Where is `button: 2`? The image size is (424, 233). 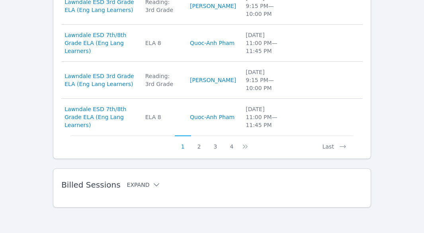
button: 2 is located at coordinates (199, 143).